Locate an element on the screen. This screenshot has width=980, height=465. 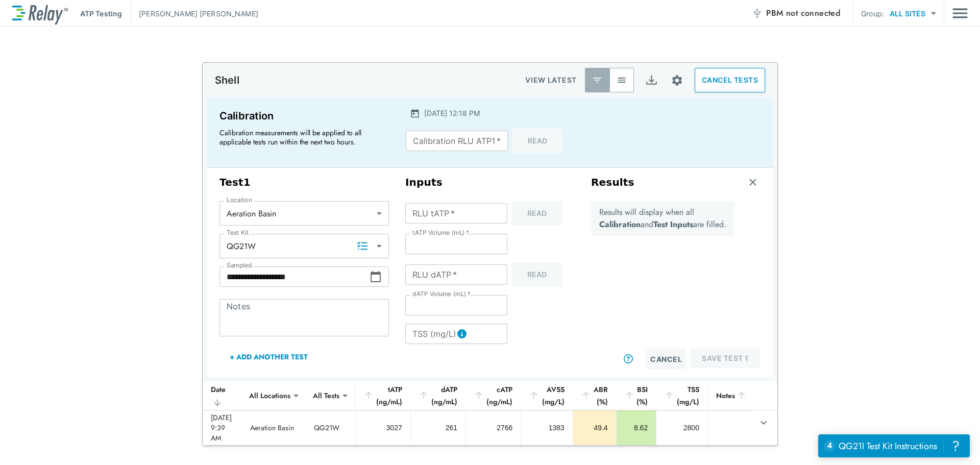
button: Export is located at coordinates (651, 80).